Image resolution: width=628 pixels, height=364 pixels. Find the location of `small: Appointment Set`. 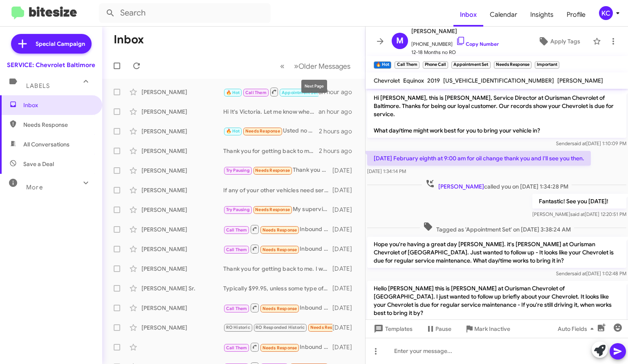

small: Appointment Set is located at coordinates (470, 65).